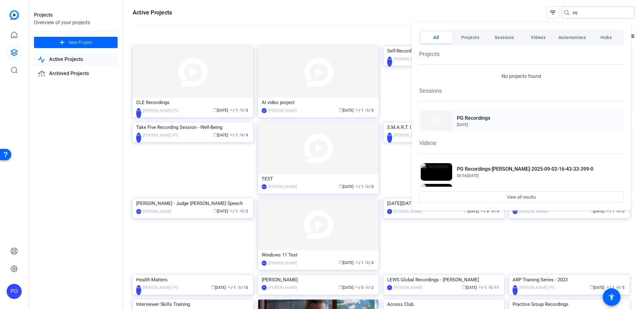 Image resolution: width=644 pixels, height=309 pixels. I want to click on button: View all results, so click(521, 197).